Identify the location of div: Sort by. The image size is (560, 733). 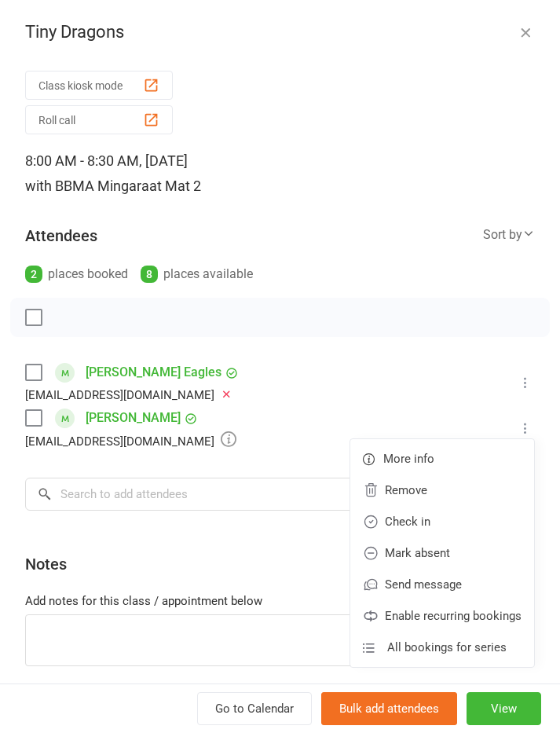
(509, 235).